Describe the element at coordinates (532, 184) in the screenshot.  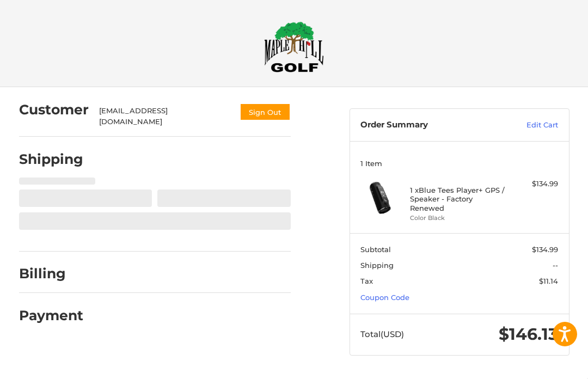
I see `div: $134.99` at that location.